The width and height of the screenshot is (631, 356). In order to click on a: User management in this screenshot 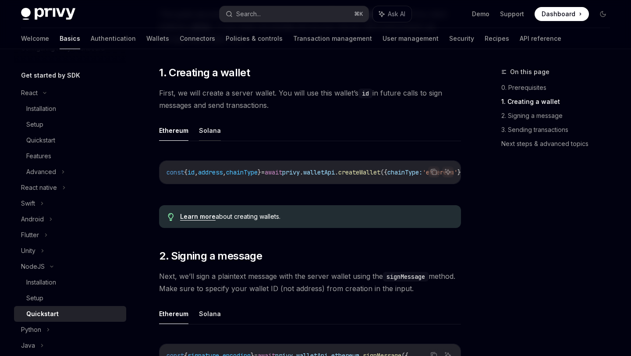, I will do `click(411, 39)`.